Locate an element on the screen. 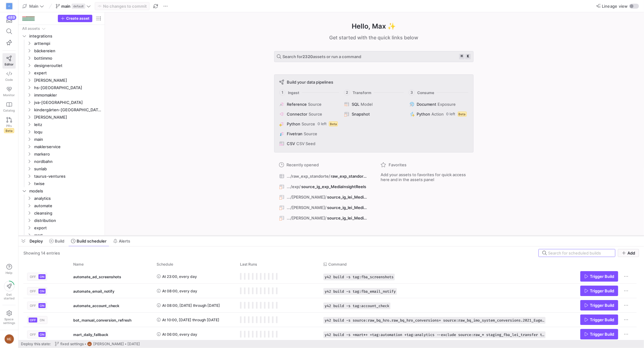 The width and height of the screenshot is (644, 348). span: models is located at coordinates (65, 191).